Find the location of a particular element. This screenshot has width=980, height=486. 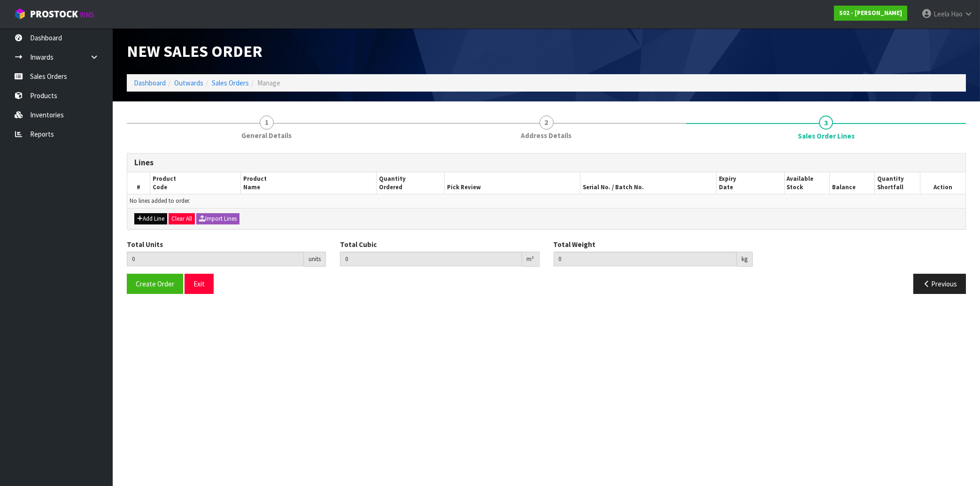

th: Product Code is located at coordinates (195, 183).